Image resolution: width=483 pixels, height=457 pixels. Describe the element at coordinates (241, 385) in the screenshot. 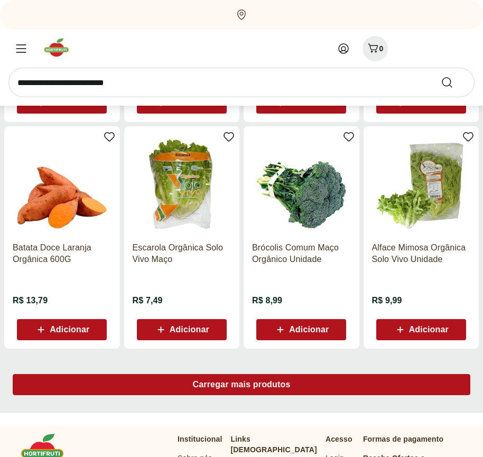

I see `span: Carregar mais produtos` at that location.